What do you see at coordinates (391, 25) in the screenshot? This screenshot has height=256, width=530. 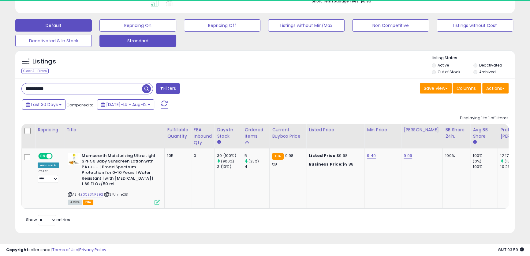 I see `button: Non Competitive` at bounding box center [391, 25].